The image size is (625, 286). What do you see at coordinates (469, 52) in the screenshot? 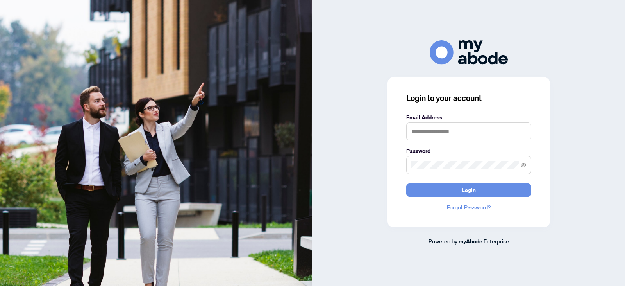
I see `img: ma-logo` at bounding box center [469, 52].